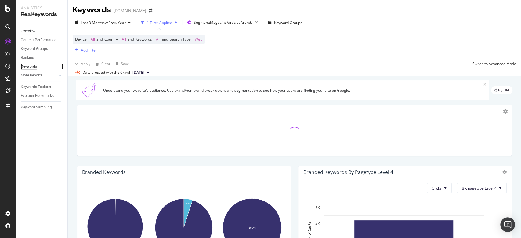  Describe the element at coordinates (318, 208) in the screenshot. I see `text: 6K` at that location.